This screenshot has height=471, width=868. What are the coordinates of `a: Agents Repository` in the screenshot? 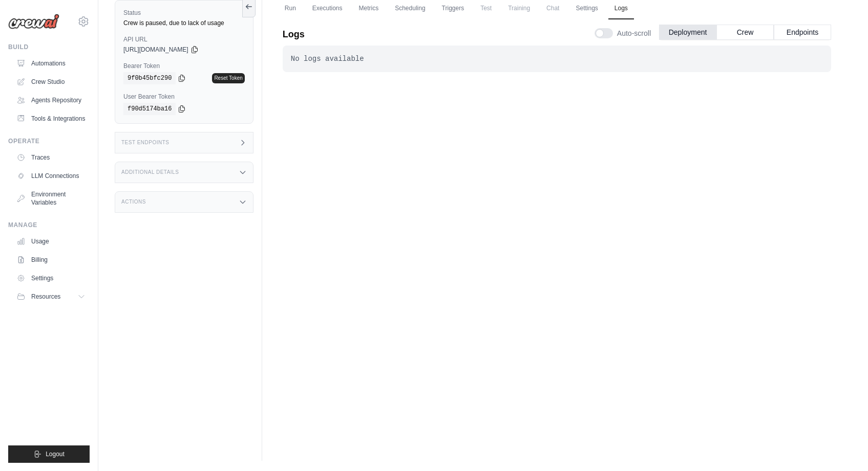 It's located at (51, 100).